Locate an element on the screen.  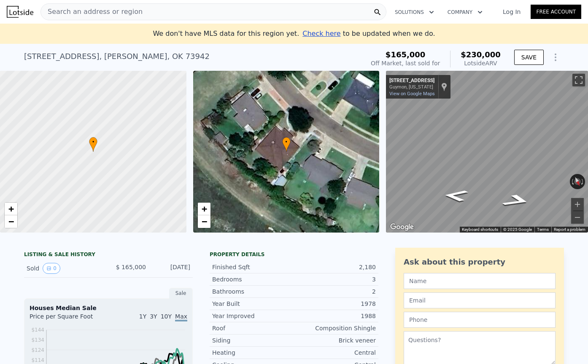
div: 1978 is located at coordinates (335, 304).